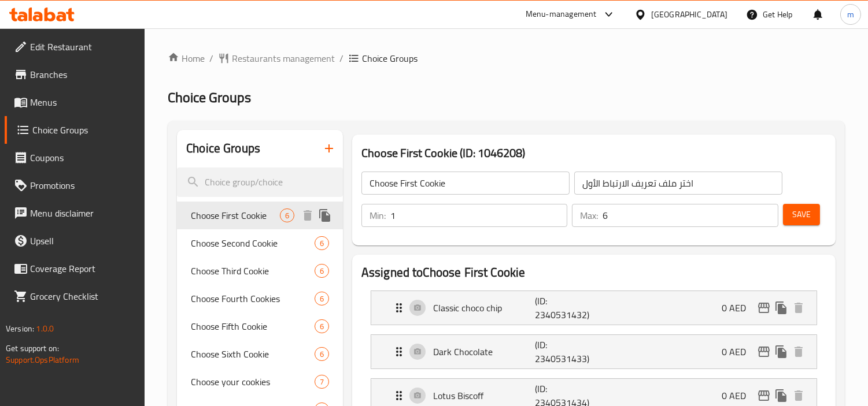 The width and height of the screenshot is (868, 406). I want to click on a: Coverage Report, so click(74, 269).